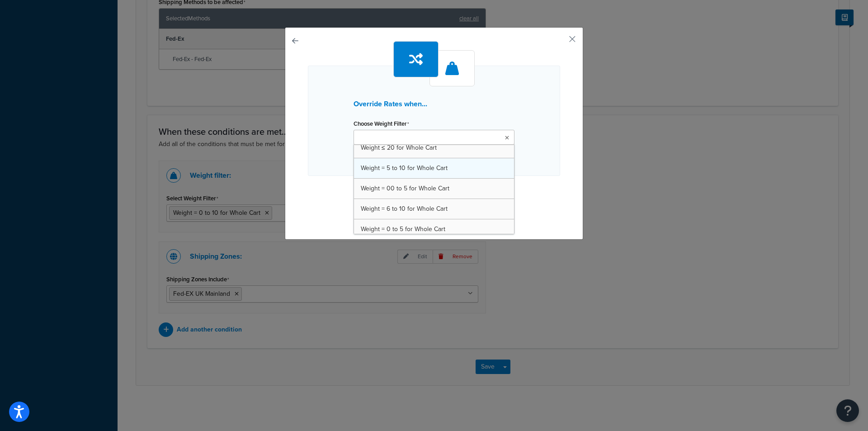 This screenshot has width=868, height=431. I want to click on a: Weight ≤ 20 for Whole Cart, so click(434, 148).